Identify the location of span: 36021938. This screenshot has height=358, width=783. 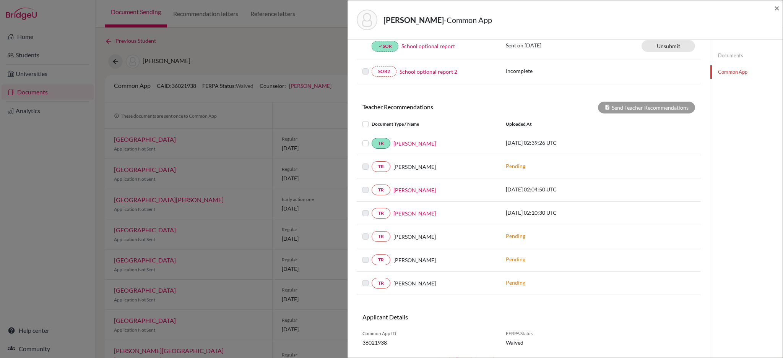
(428, 343).